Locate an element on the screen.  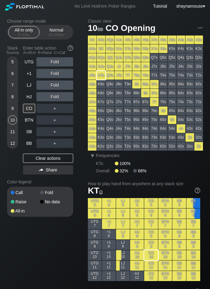
div: Q9s is located at coordinates (137, 58).